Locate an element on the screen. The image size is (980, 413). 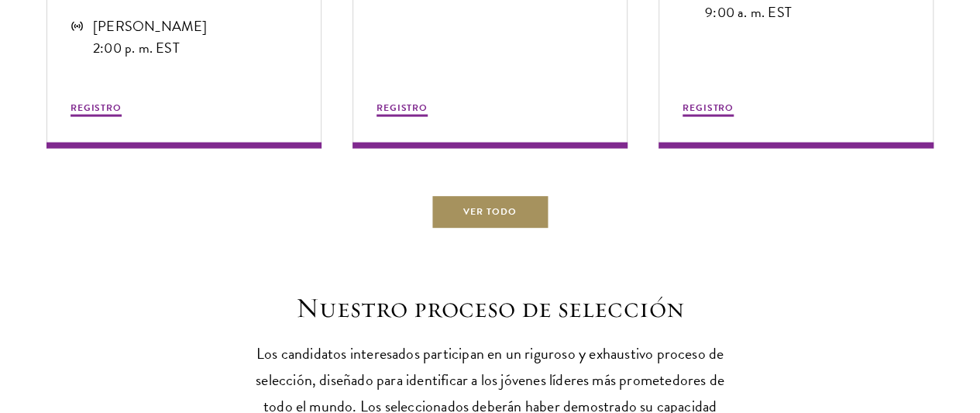
font: 2:00 p. m. EST is located at coordinates (137, 47).